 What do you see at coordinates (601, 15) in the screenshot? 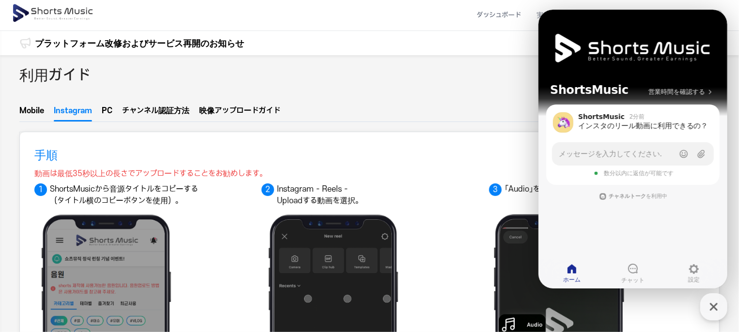
I see `a: チャンネル管理` at bounding box center [601, 15].